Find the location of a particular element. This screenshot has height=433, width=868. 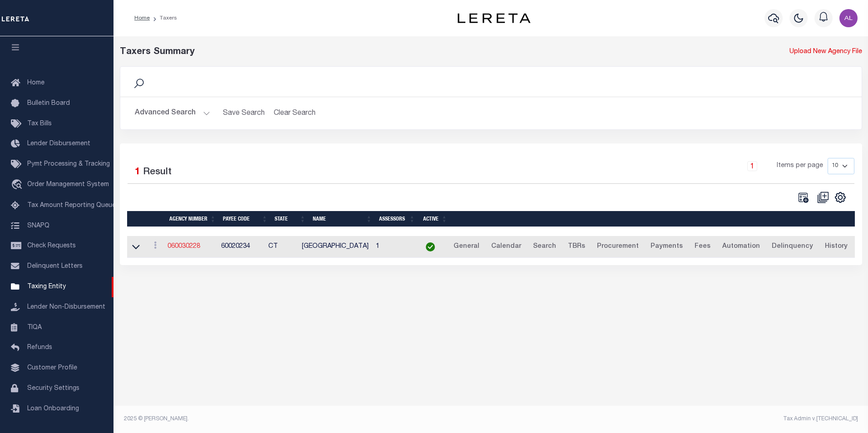

div: Taxers Summary is located at coordinates (396, 52).